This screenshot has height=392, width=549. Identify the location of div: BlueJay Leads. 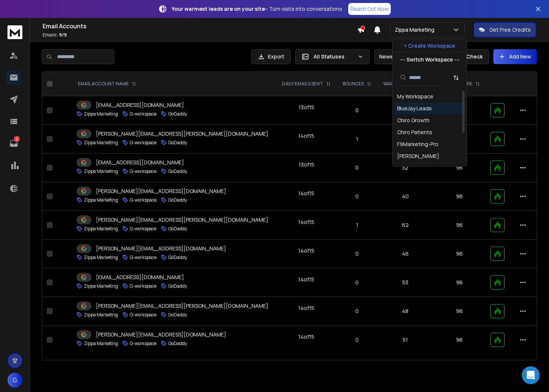
(414, 109).